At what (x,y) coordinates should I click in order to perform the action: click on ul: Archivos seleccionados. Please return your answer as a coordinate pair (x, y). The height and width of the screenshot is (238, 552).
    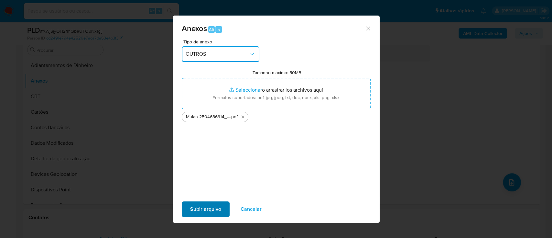
    Looking at the image, I should click on (276, 115).